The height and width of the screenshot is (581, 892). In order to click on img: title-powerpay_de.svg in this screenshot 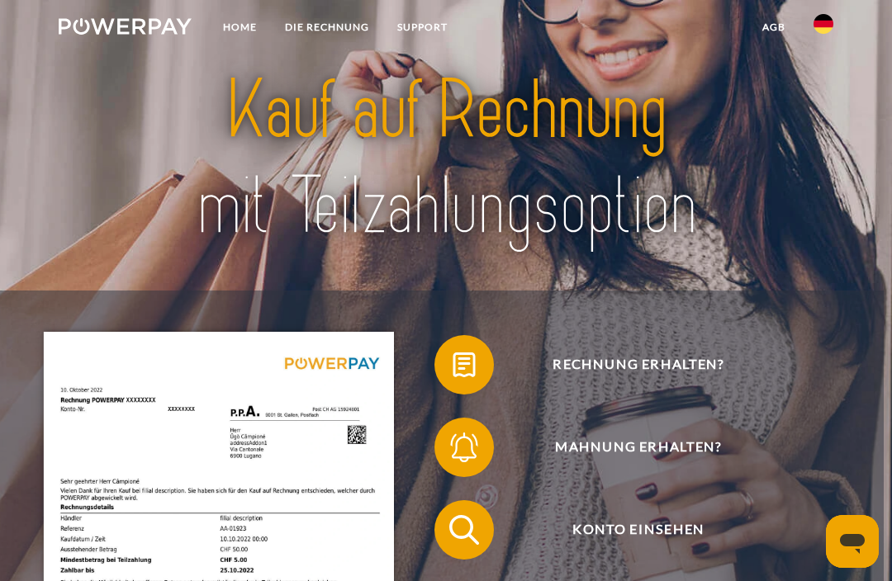, I will do `click(446, 159)`.